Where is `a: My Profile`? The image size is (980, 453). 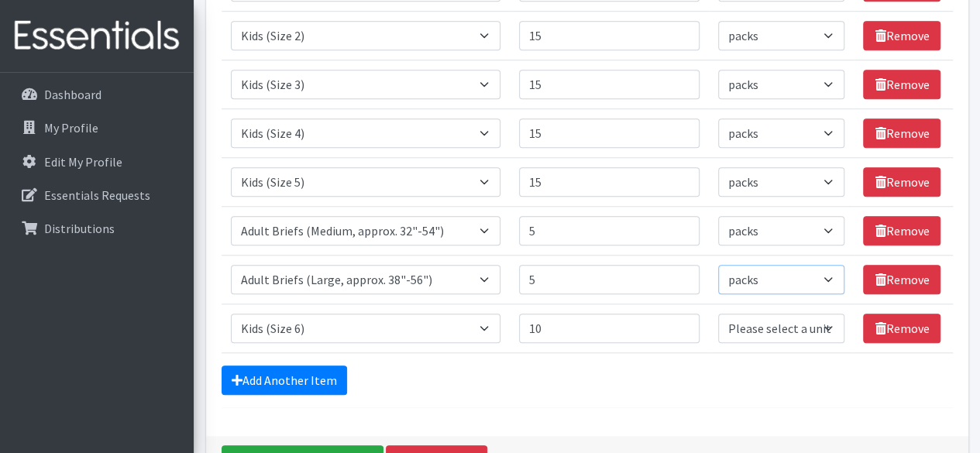 a: My Profile is located at coordinates (97, 128).